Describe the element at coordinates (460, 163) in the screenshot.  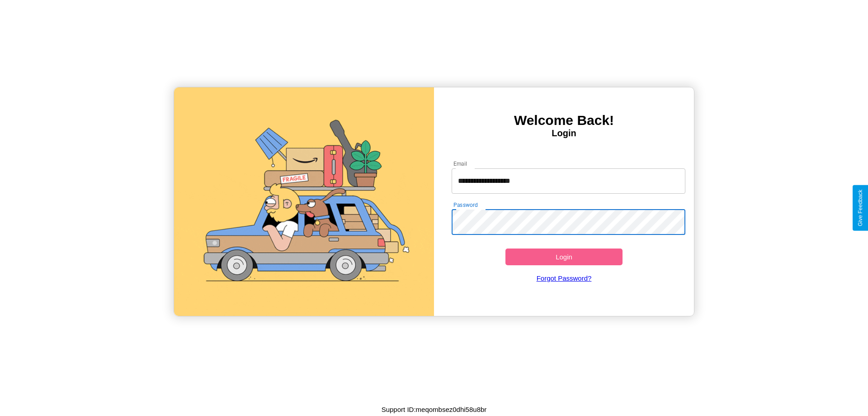
I see `label: Email` at that location.